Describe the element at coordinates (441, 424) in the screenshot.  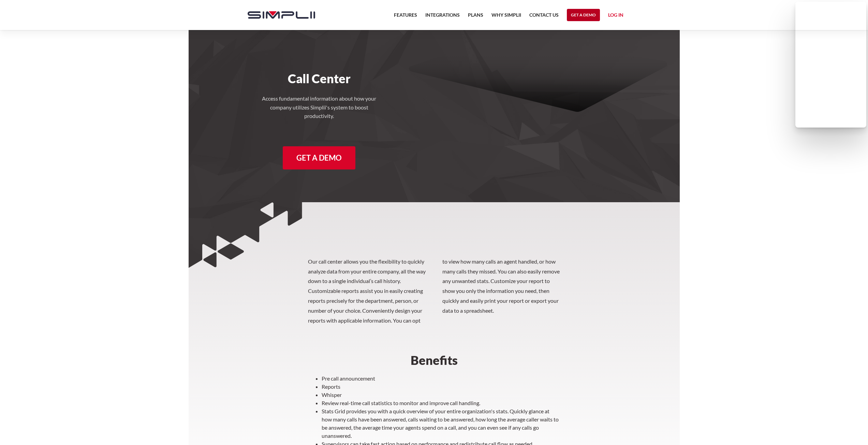
I see `li: Stats Grid provides you with a quick overview of your entire organization's stats. Quickly glance...` at that location.